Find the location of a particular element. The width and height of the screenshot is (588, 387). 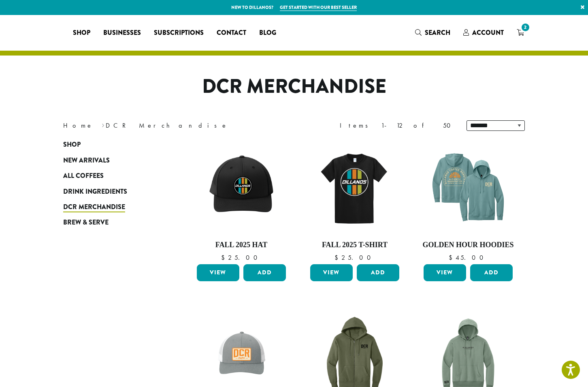

h4: Fall 2025 T-Shirt is located at coordinates (354, 245).